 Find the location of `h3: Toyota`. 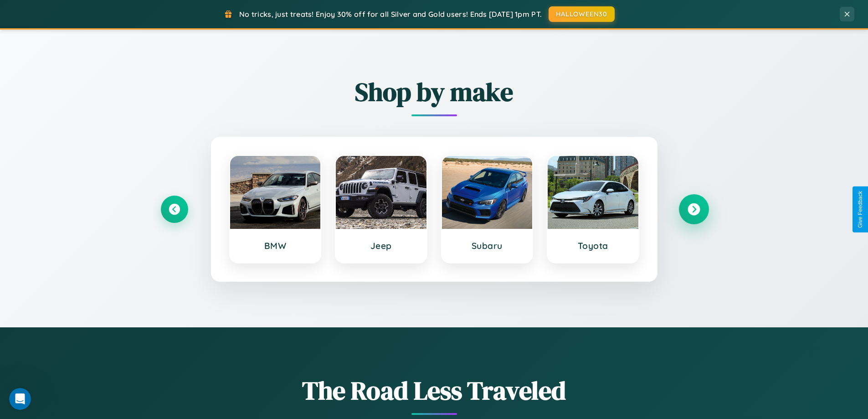

h3: Toyota is located at coordinates (593, 246).